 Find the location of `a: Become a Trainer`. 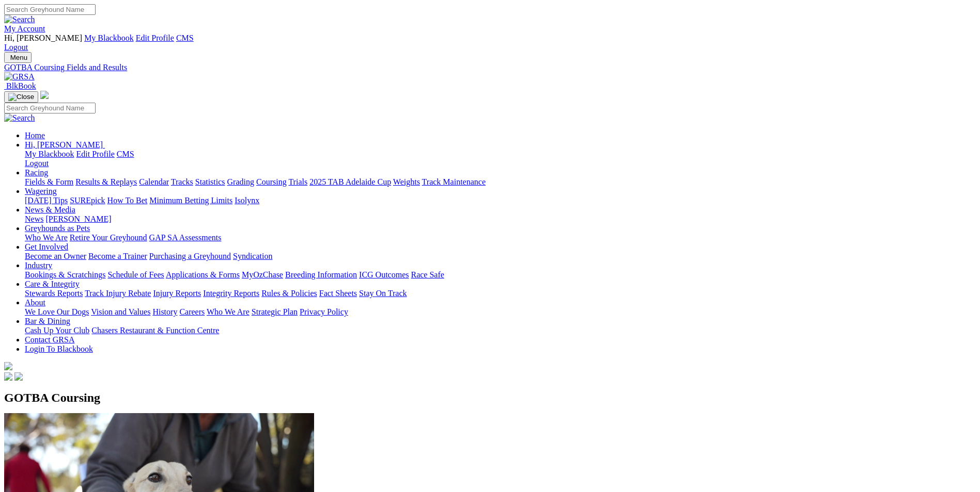

a: Become a Trainer is located at coordinates (117, 256).